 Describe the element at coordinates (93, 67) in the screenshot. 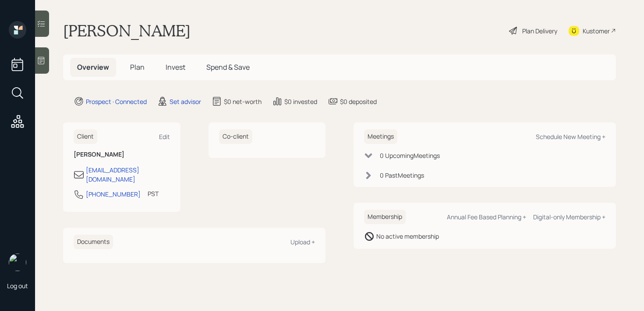

I see `span: Overview` at that location.